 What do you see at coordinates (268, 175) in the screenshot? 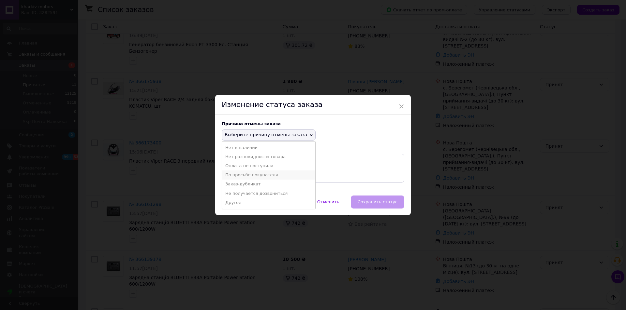
I see `li: По просьбе покупателя` at bounding box center [268, 175].